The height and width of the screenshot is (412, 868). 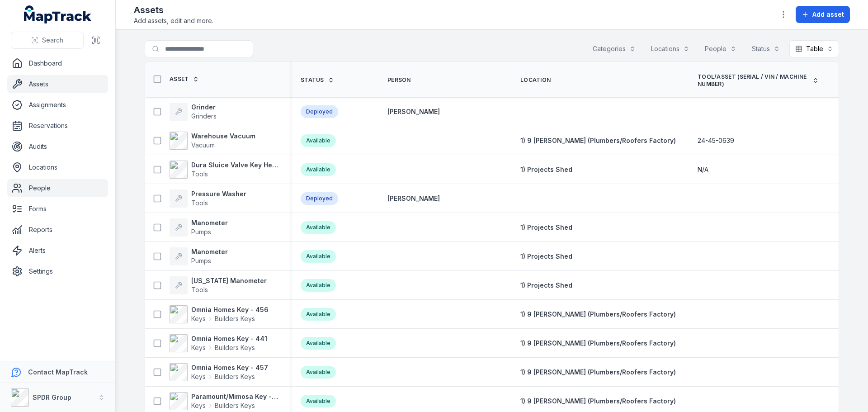 What do you see at coordinates (399, 80) in the screenshot?
I see `span: Person` at bounding box center [399, 80].